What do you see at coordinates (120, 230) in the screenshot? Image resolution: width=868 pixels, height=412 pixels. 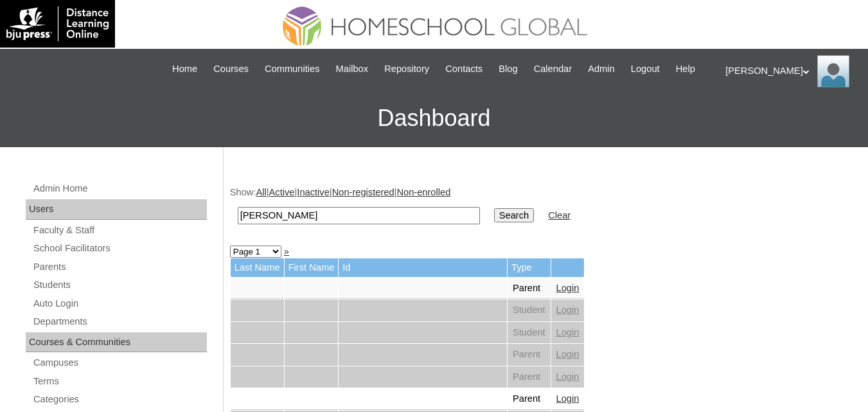 I see `a: Faculty & Staff` at bounding box center [120, 230].